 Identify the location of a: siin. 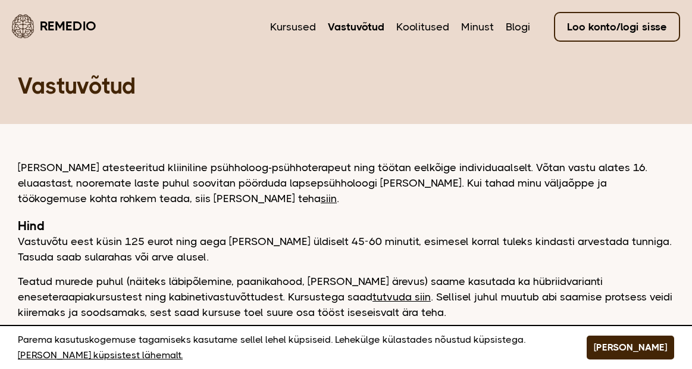
(329, 198).